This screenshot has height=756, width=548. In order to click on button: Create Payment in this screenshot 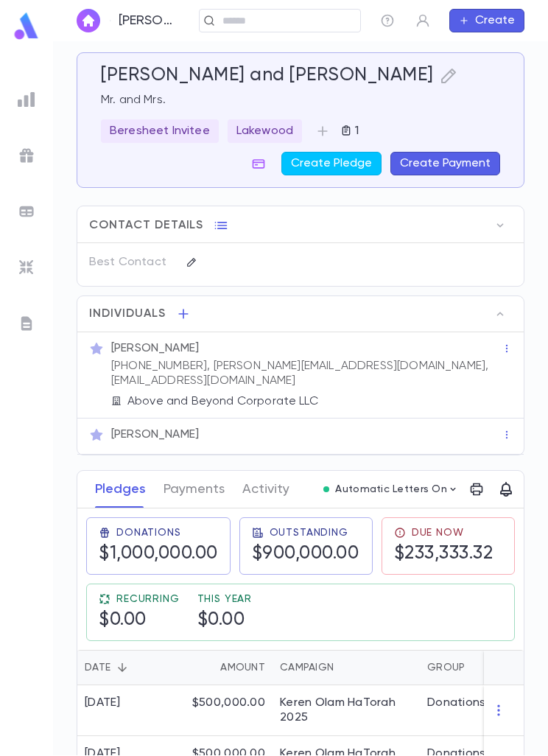, I will do `click(445, 163)`.